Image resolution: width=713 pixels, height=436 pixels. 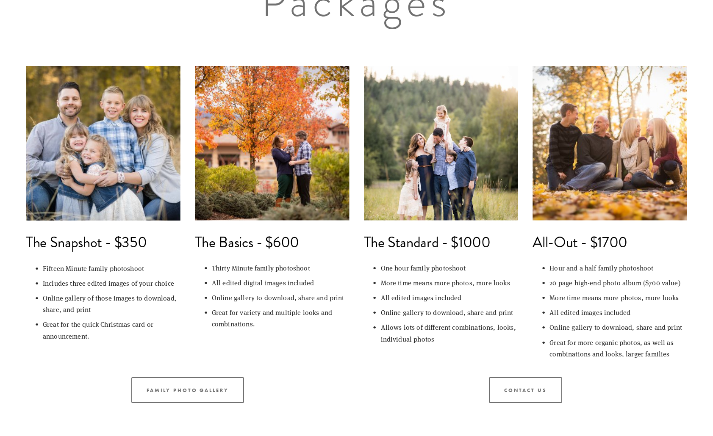 What do you see at coordinates (111, 268) in the screenshot?
I see `p: Fifteen Minute family photoshoot` at bounding box center [111, 268].